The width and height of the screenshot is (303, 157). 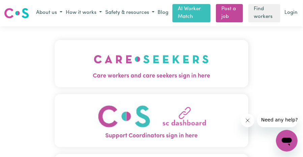 I want to click on a: Login, so click(x=291, y=13).